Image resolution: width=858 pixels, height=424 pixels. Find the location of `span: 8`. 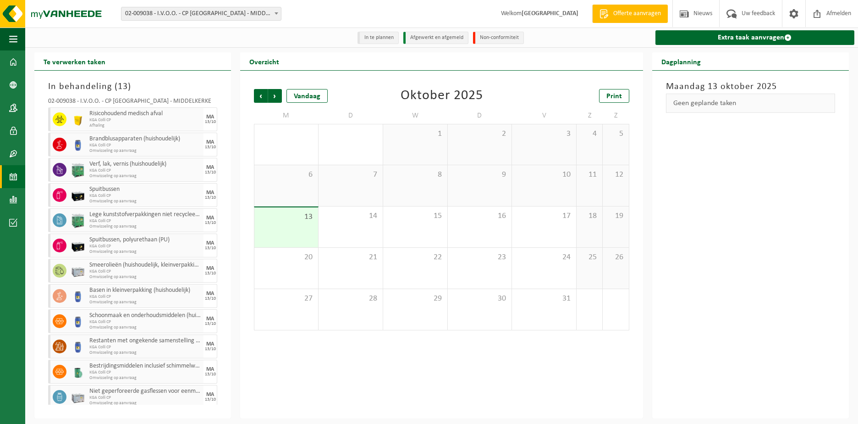

span: 8 is located at coordinates (415, 175).